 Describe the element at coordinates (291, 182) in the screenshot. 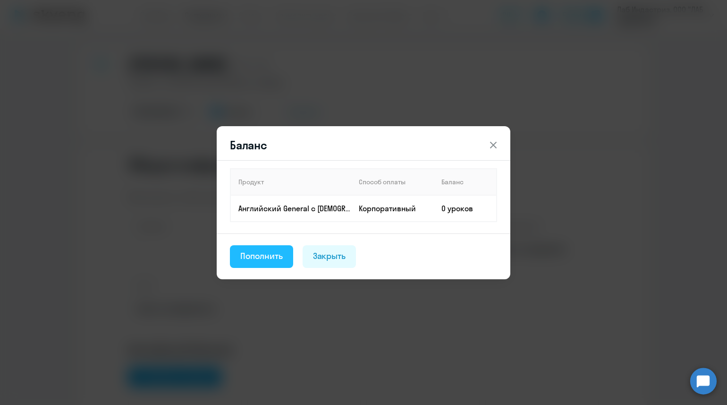

I see `th: Продукт` at that location.